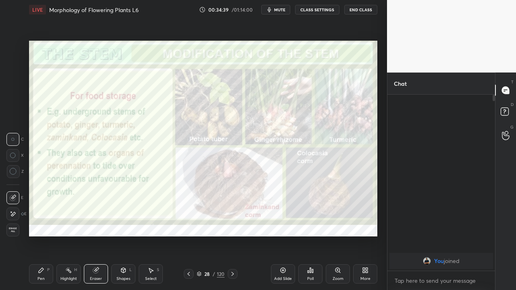 The height and width of the screenshot is (290, 516). What do you see at coordinates (38, 10) in the screenshot?
I see `div: LIVE` at bounding box center [38, 10].